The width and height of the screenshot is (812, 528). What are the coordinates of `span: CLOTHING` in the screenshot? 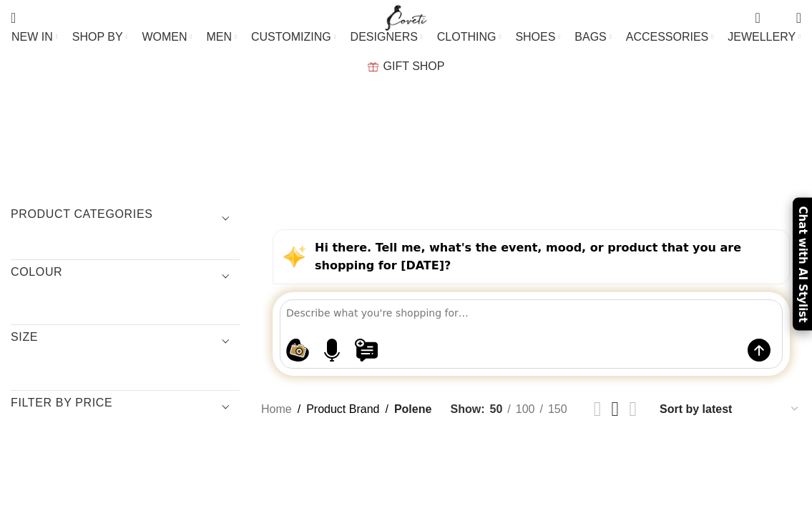 It's located at (466, 37).